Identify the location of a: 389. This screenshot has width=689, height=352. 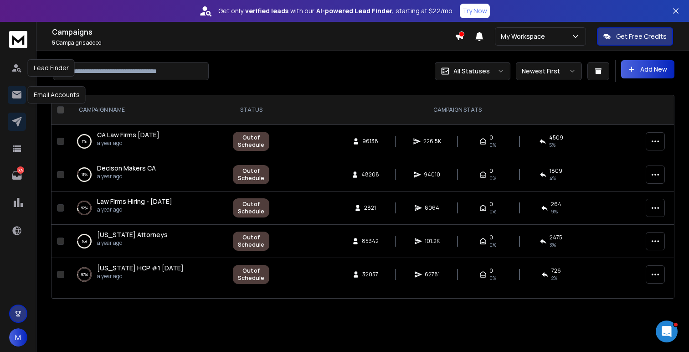
(17, 175).